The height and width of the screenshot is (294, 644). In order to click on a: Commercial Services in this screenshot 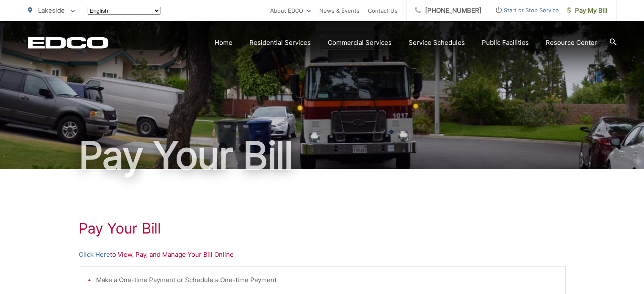, I will do `click(359, 43)`.